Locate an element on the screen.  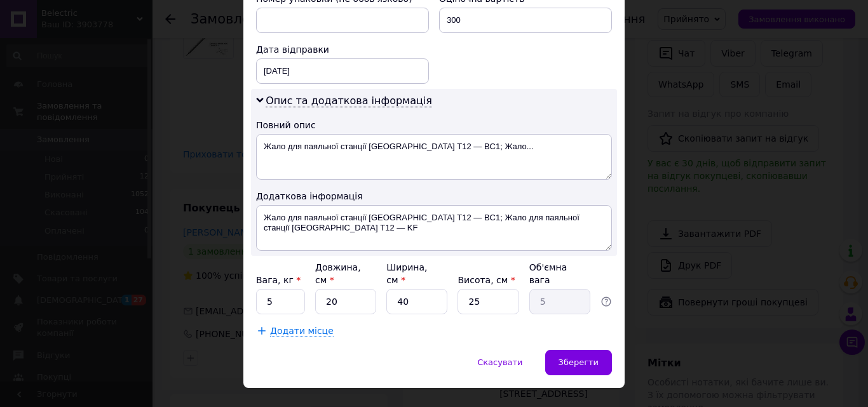
span: Додати місце is located at coordinates (302, 331).